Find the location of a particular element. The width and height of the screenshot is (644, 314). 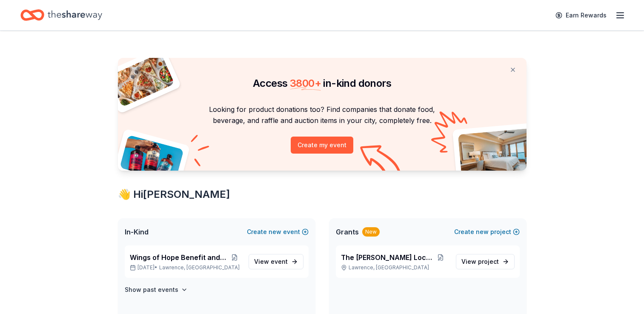

button: Create my event is located at coordinates (322, 145).